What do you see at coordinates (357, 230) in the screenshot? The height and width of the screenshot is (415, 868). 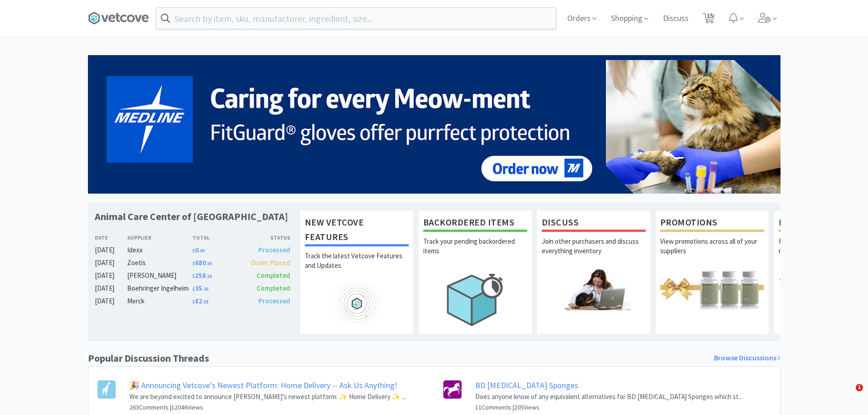 I see `h1: New Vetcove Features` at bounding box center [357, 230].